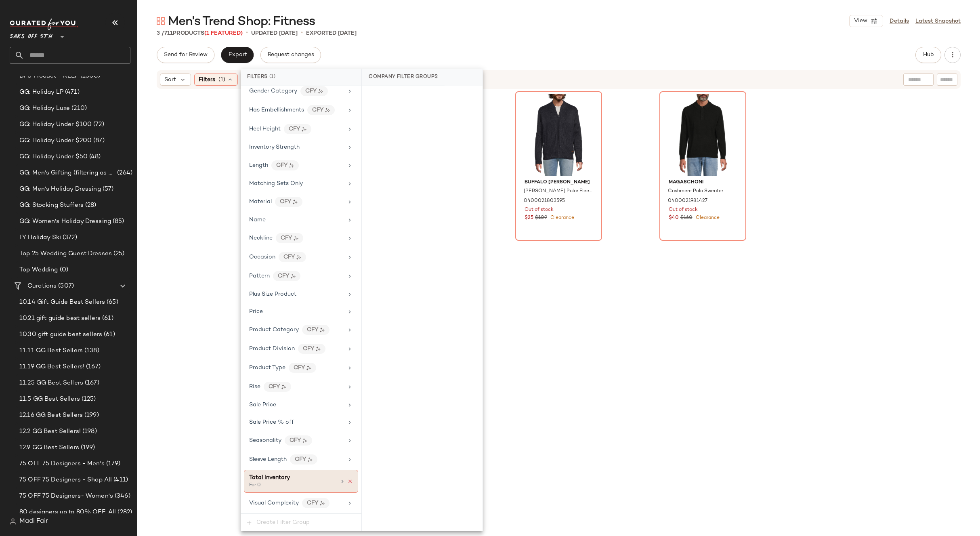  What do you see at coordinates (89, 76) in the screenshot?
I see `span: (1300)` at bounding box center [89, 76].